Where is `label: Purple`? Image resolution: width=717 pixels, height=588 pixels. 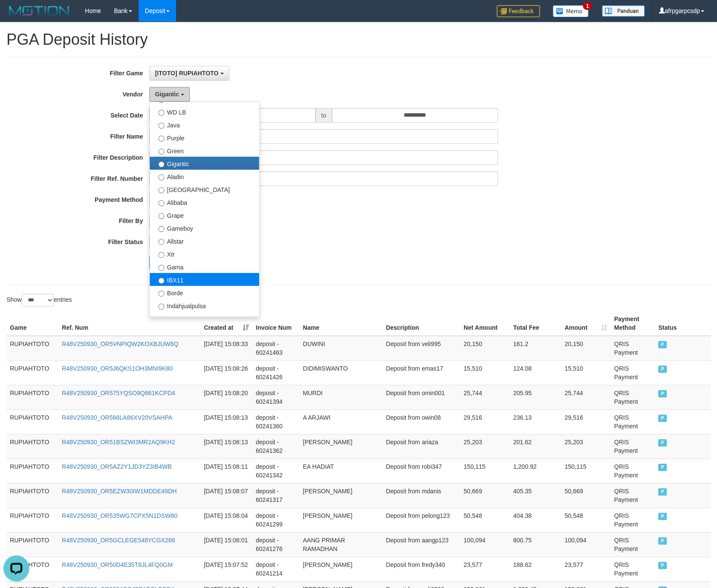
label: Purple is located at coordinates (204, 137).